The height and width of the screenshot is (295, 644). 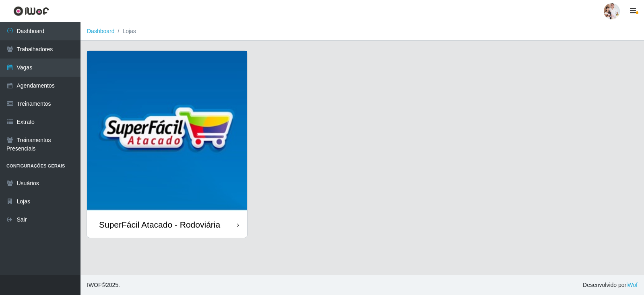 I want to click on a: iWof, so click(x=632, y=284).